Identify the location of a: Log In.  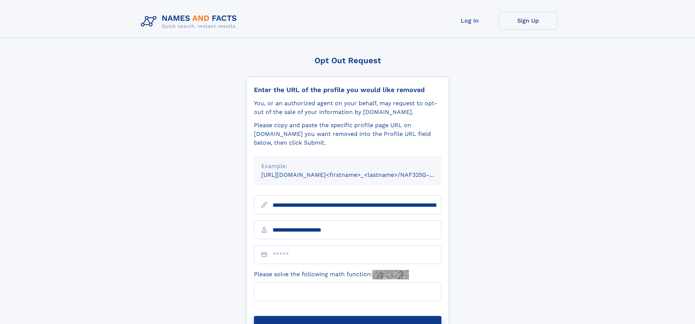
(470, 20).